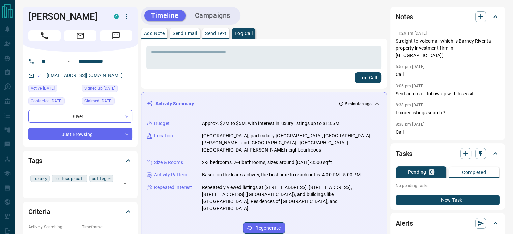 This screenshot has height=234, width=513. Describe the element at coordinates (35, 161) in the screenshot. I see `h2: Tags` at that location.